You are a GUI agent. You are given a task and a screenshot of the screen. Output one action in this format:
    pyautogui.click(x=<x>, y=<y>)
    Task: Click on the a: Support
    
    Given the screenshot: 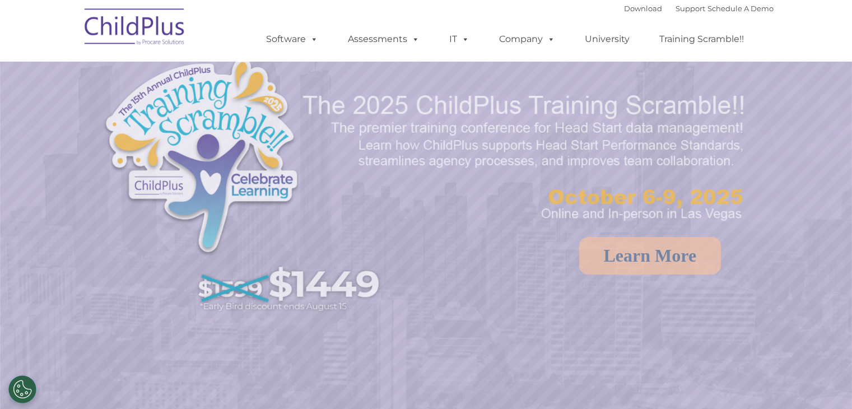 What is the action you would take?
    pyautogui.click(x=690, y=8)
    